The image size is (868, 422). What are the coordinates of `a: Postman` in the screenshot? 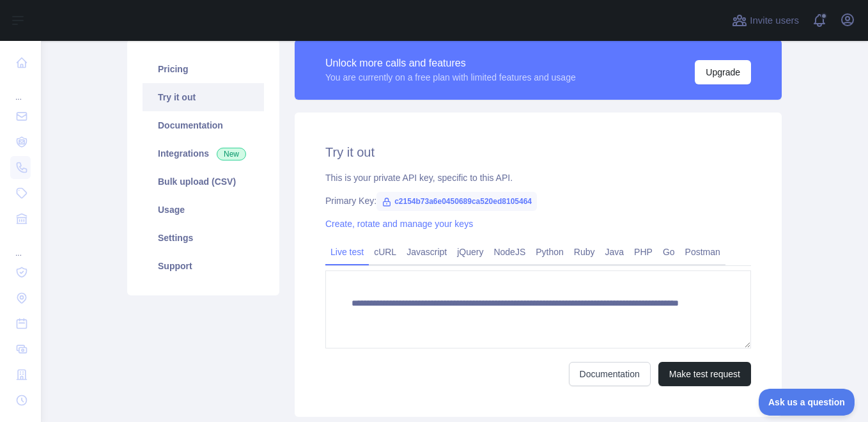 It's located at (702, 252).